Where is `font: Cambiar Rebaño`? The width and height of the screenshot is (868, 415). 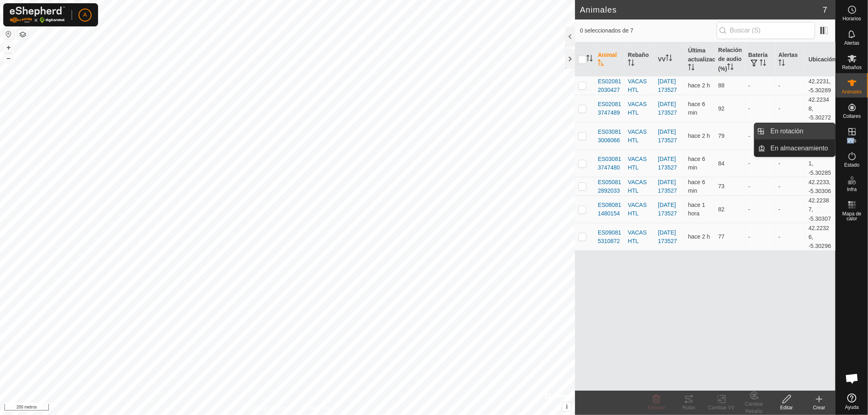
font: Cambiar Rebaño is located at coordinates (754, 408).